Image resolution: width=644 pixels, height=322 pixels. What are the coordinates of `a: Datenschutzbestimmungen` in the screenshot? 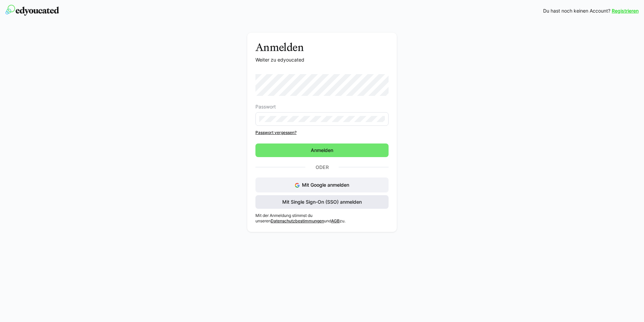 It's located at (297, 221).